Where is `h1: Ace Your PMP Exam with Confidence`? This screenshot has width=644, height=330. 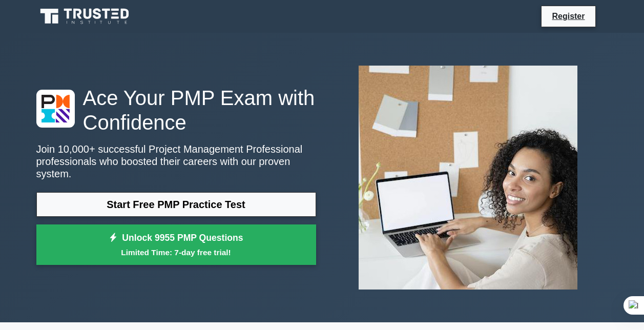
h1: Ace Your PMP Exam with Confidence is located at coordinates (176, 110).